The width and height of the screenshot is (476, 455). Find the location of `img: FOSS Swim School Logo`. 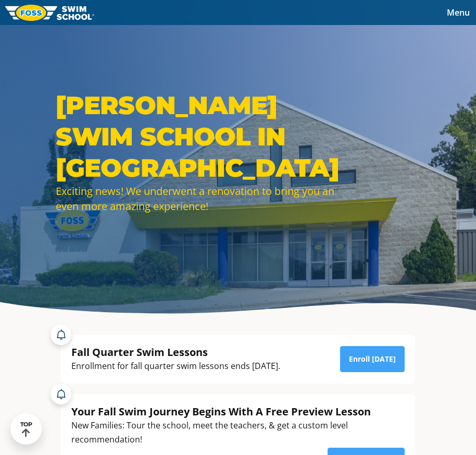

img: FOSS Swim School Logo is located at coordinates (49, 12).